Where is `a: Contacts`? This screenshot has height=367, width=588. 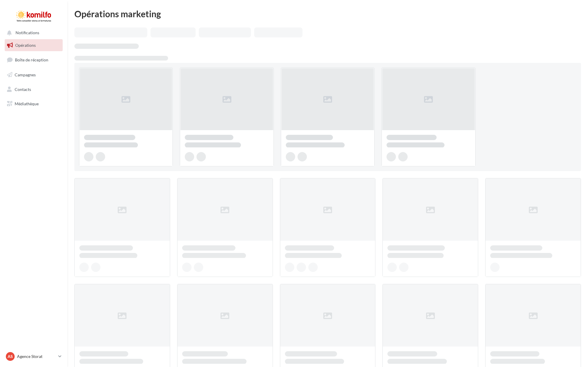 a: Contacts is located at coordinates (34, 90).